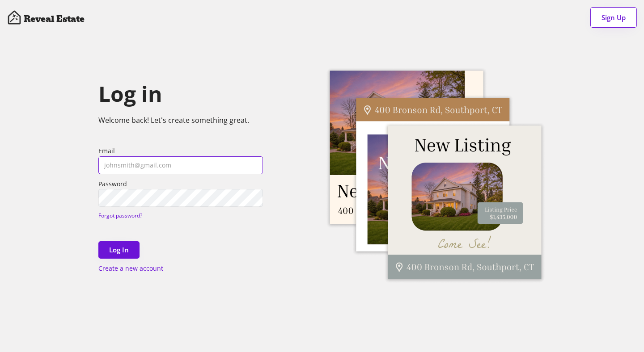 This screenshot has width=644, height=352. I want to click on img: Social%20Posts%20%281%29.png, so click(436, 175).